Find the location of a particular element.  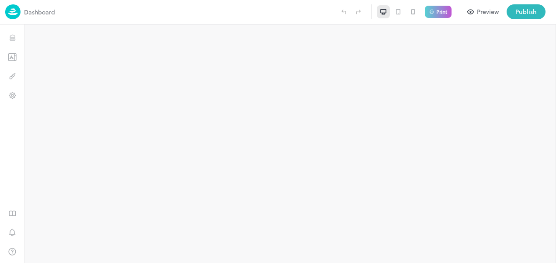

img: logo-86c26b7e.jpg is located at coordinates (13, 12).